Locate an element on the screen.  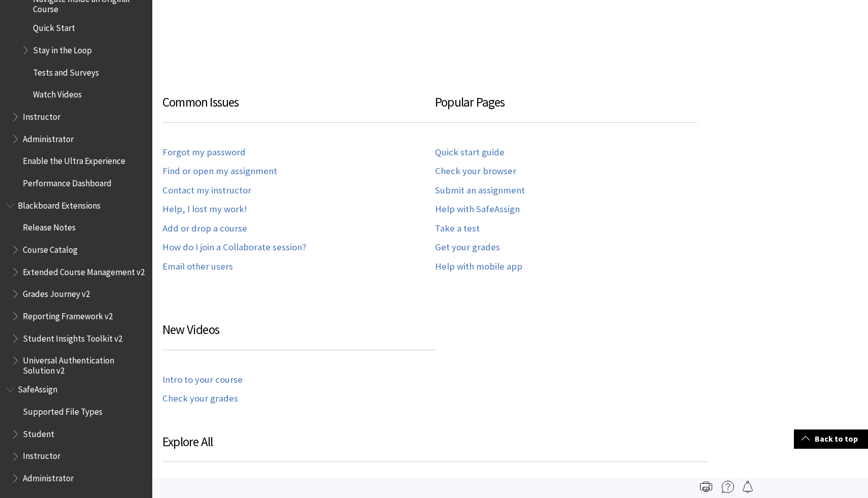
h3: Explore All is located at coordinates (435, 447).